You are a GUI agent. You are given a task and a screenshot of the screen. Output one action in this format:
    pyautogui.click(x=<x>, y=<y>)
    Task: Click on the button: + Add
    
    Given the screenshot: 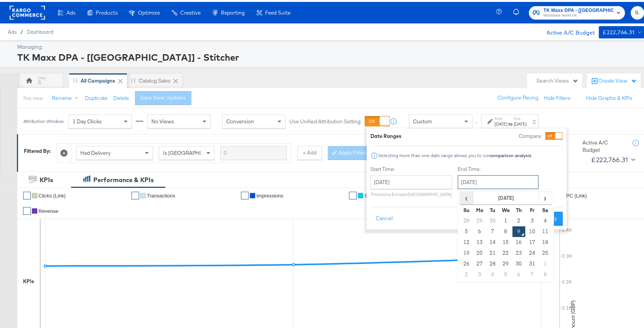 What is the action you would take?
    pyautogui.click(x=309, y=151)
    